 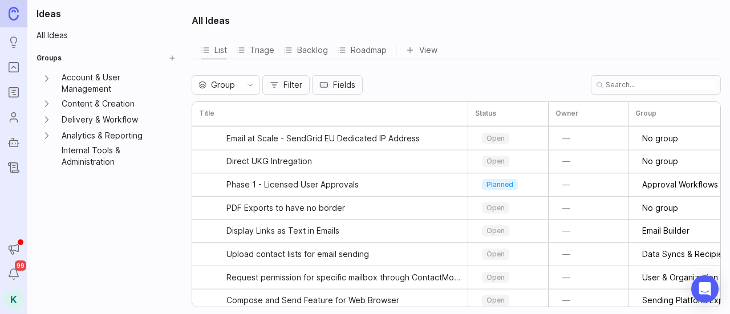 I want to click on a: Display Links as Text in Emails, so click(x=343, y=231).